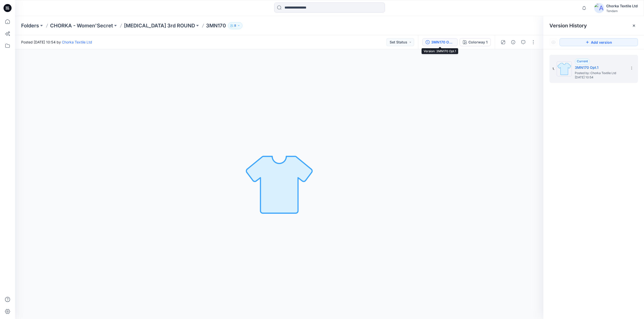  I want to click on button: Colorway 1, so click(475, 42).